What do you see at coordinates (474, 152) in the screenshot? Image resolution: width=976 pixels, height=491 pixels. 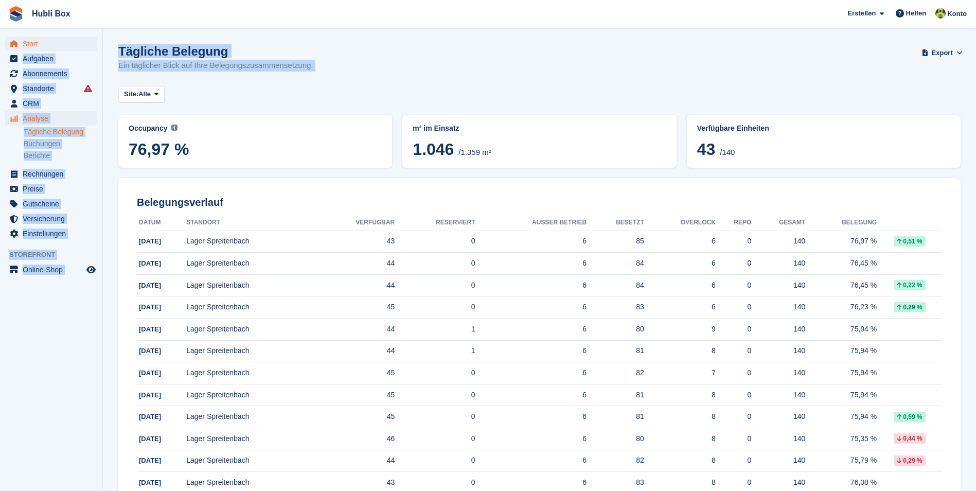 I see `span: /1.359 m²` at bounding box center [474, 152].